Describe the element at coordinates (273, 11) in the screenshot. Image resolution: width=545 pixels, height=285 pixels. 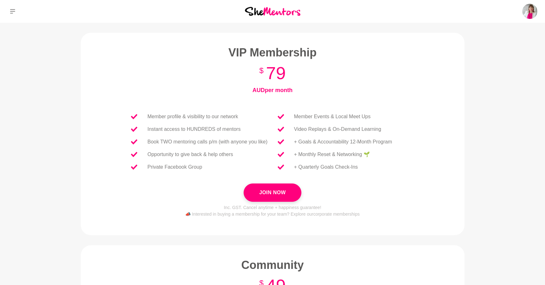
I see `img: She Mentors Logo` at that location.